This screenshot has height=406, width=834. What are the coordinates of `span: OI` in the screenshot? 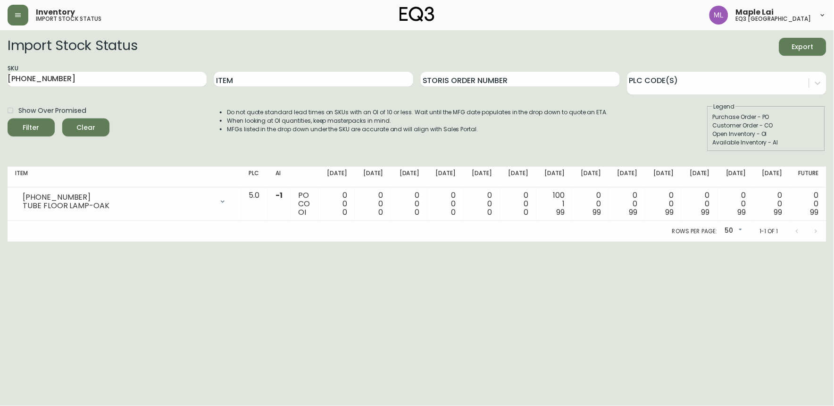 It's located at (302, 212).